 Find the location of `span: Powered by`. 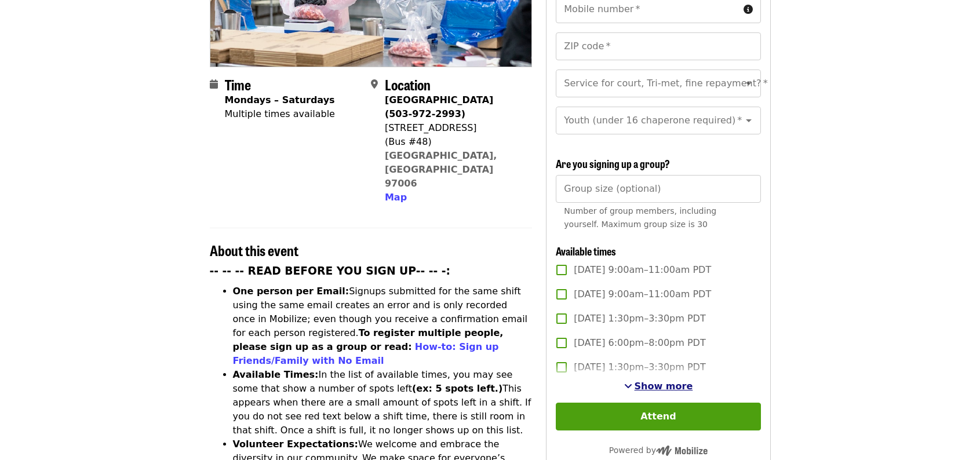

span: Powered by is located at coordinates (658, 451).